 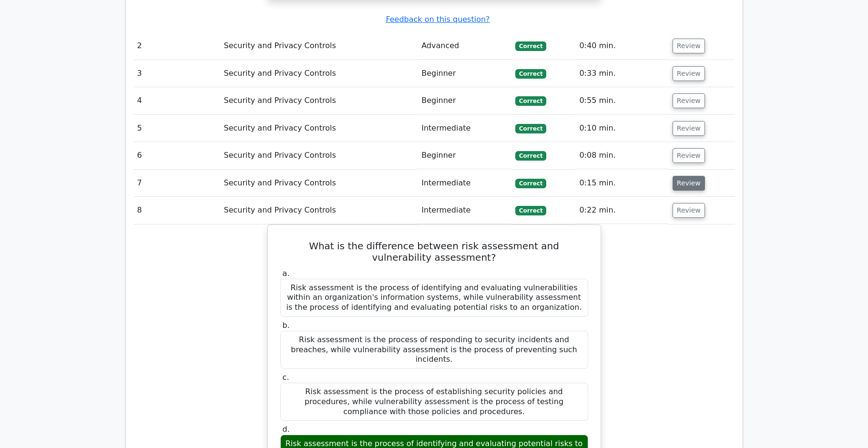 I want to click on td: 0:55 min., so click(x=622, y=101).